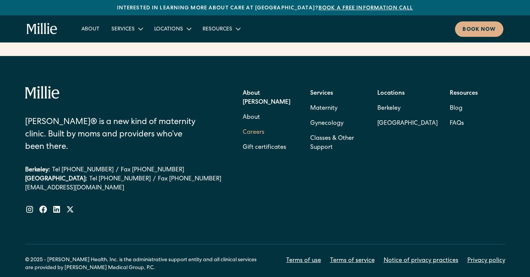  What do you see at coordinates (324, 108) in the screenshot?
I see `a: Maternity` at bounding box center [324, 108].